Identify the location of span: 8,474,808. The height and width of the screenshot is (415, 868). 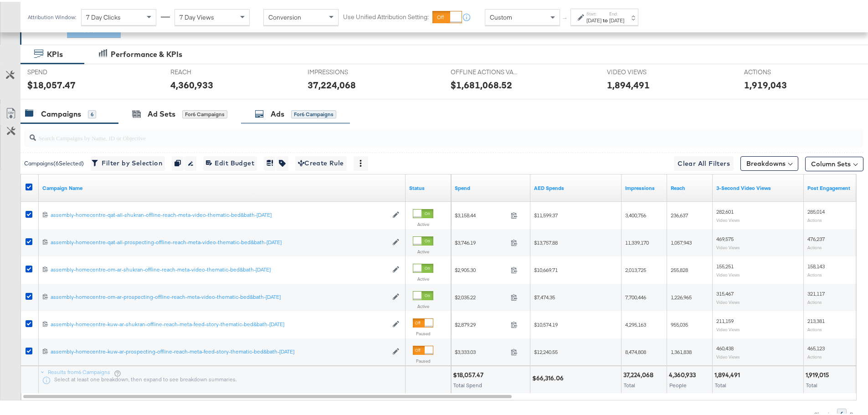
(636, 350).